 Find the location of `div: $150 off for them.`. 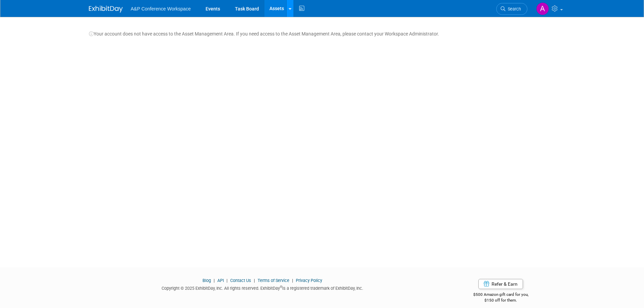

div: $150 off for them. is located at coordinates (501, 300).